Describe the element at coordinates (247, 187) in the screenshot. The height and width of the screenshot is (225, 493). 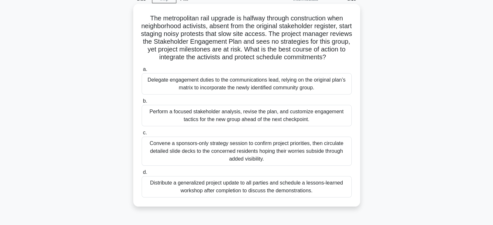
I see `div: Distribute a generalized project update to all parties and schedule a lessons-learned workshop af...` at that location.